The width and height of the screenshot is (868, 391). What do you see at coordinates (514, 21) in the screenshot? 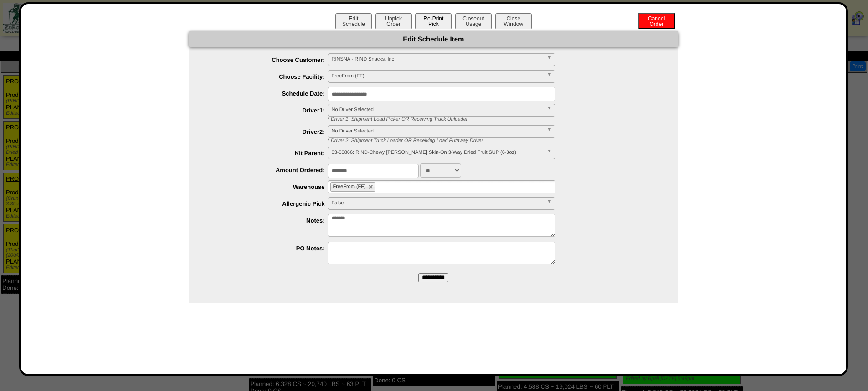
I see `button: CloseWindow` at bounding box center [514, 21].